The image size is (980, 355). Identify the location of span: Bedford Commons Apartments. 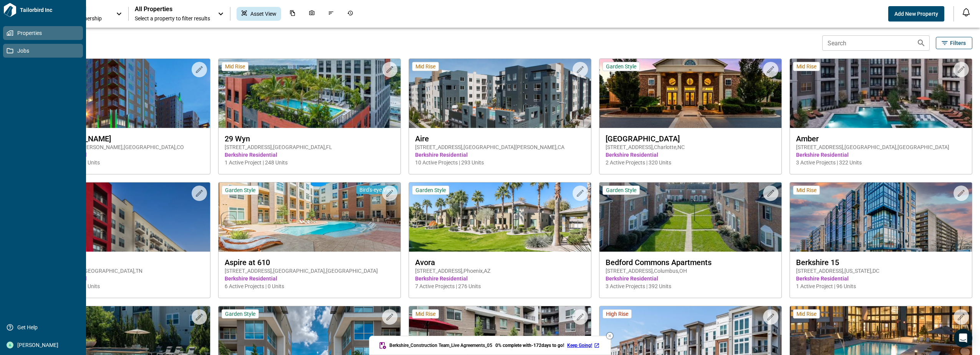
(691, 262).